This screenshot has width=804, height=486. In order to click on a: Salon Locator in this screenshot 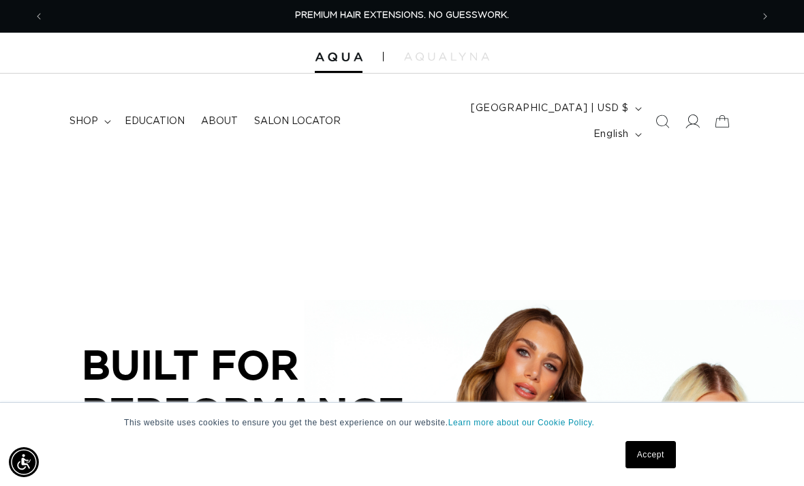, I will do `click(297, 121)`.